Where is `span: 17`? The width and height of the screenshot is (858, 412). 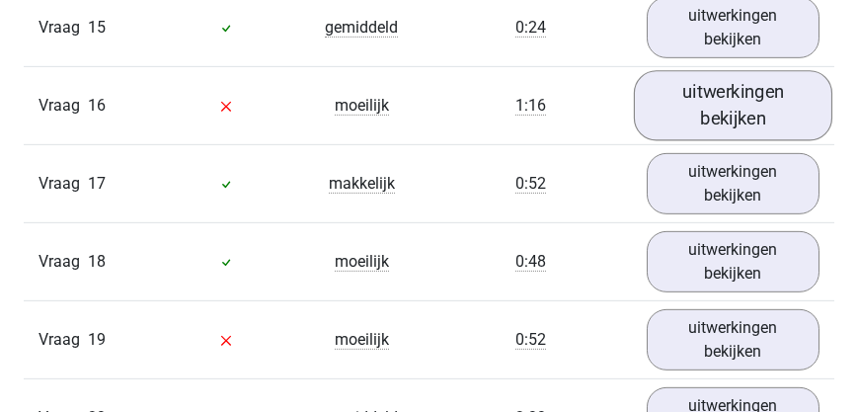 span: 17 is located at coordinates (97, 183).